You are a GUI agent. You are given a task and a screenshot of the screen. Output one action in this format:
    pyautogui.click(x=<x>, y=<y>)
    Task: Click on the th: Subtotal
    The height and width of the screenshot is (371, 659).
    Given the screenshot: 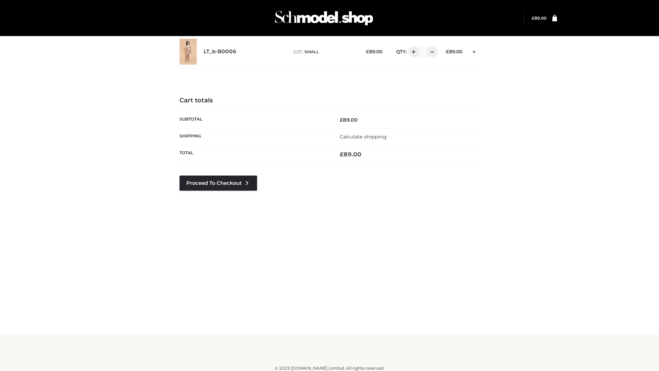 What is the action you would take?
    pyautogui.click(x=255, y=120)
    